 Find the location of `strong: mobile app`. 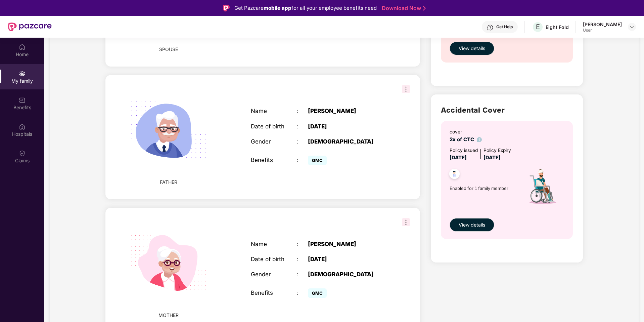

strong: mobile app is located at coordinates (277, 8).